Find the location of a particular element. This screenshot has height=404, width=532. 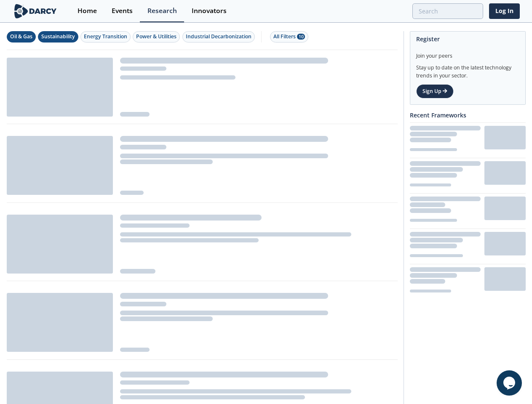

img: logo-wide.svg is located at coordinates (35, 11).